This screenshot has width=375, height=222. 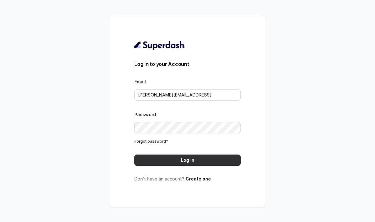 I want to click on input: youremail@example.com, so click(x=187, y=95).